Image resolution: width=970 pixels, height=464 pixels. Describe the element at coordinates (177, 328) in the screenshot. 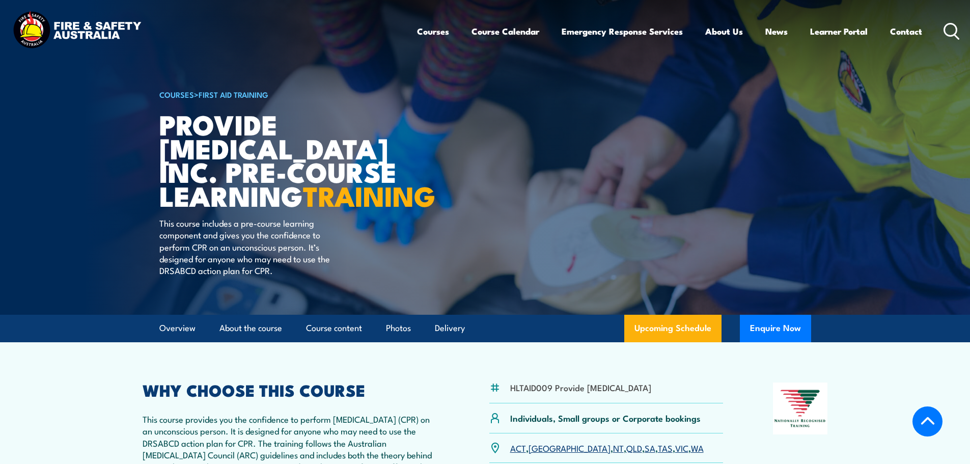

I see `a: Overview` at that location.